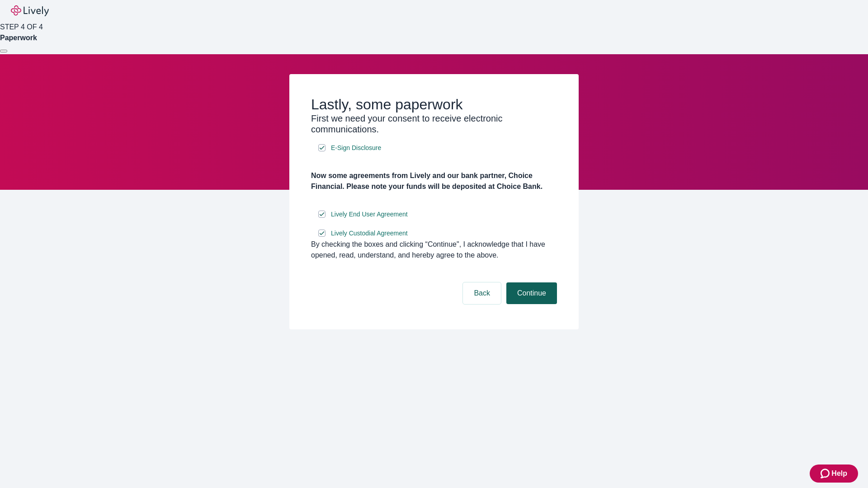 This screenshot has height=488, width=868. What do you see at coordinates (369, 233) in the screenshot?
I see `span: Lively Custodial Agreement` at bounding box center [369, 233].